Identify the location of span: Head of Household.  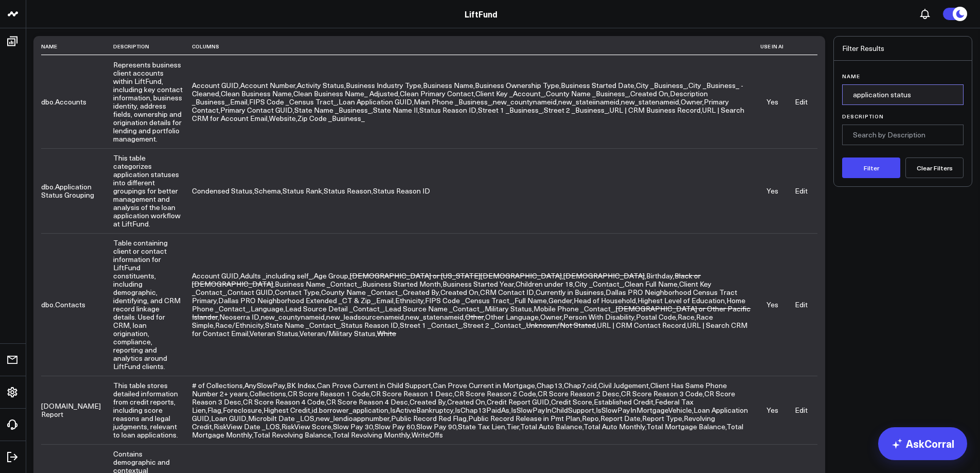
(605, 300).